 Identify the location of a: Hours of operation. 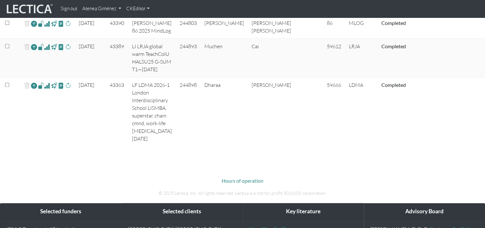
(242, 180).